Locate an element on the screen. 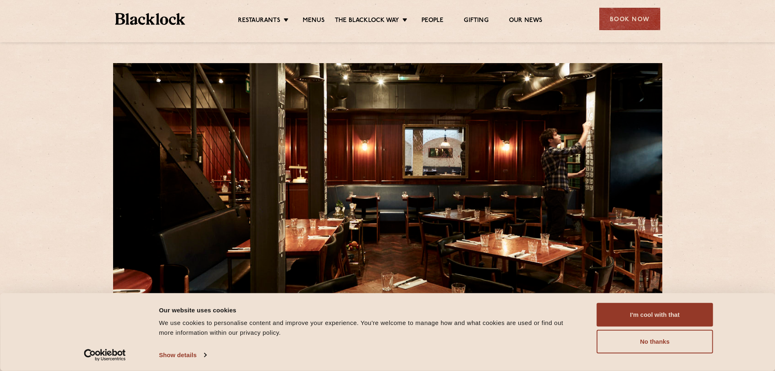 The width and height of the screenshot is (775, 371). a: Menus is located at coordinates (314, 21).